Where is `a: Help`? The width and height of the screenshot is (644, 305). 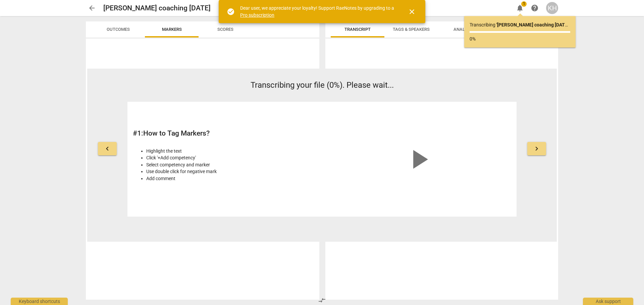 a: Help is located at coordinates (535, 8).